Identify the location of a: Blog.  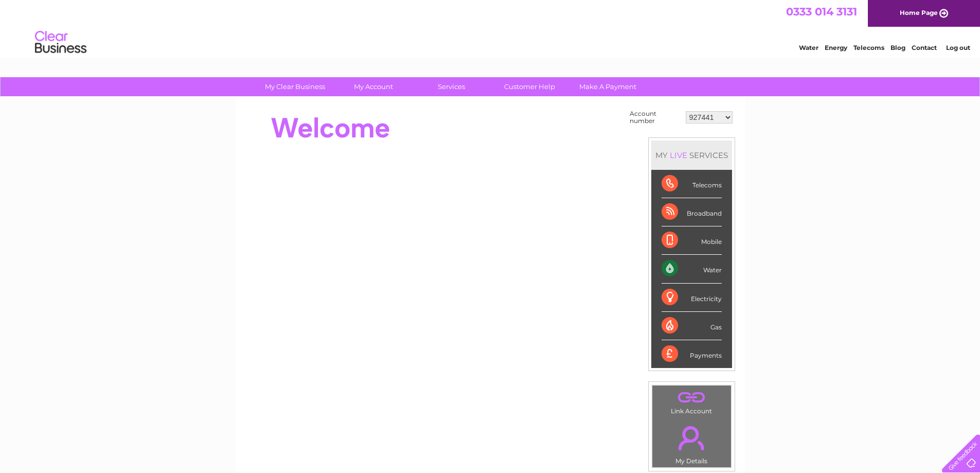
(898, 47).